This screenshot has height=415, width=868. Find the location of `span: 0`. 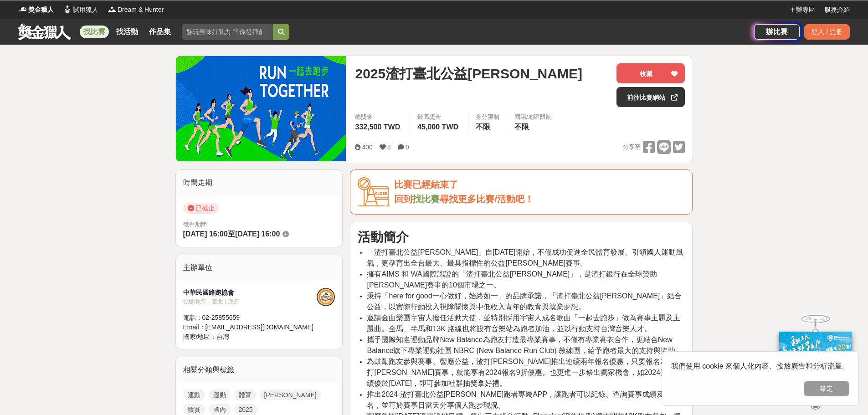

span: 0 is located at coordinates (408, 147).